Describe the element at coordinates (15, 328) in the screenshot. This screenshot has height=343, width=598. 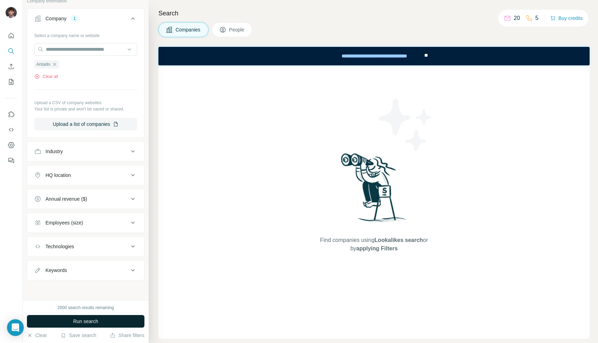
I see `div: Open Intercom Messenger` at that location.